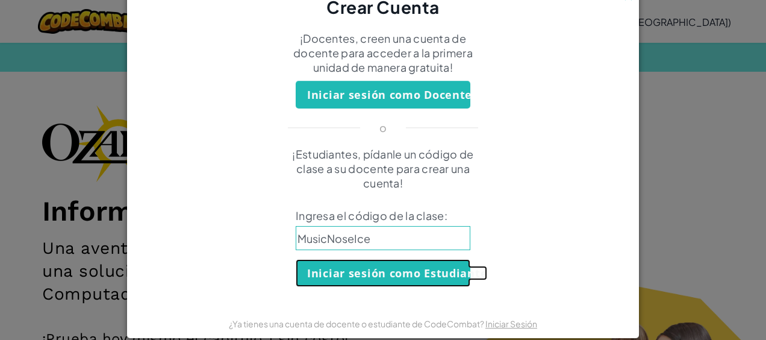 The height and width of the screenshot is (340, 766). Describe the element at coordinates (383, 216) in the screenshot. I see `span: Ingresa el código de la clase:` at that location.